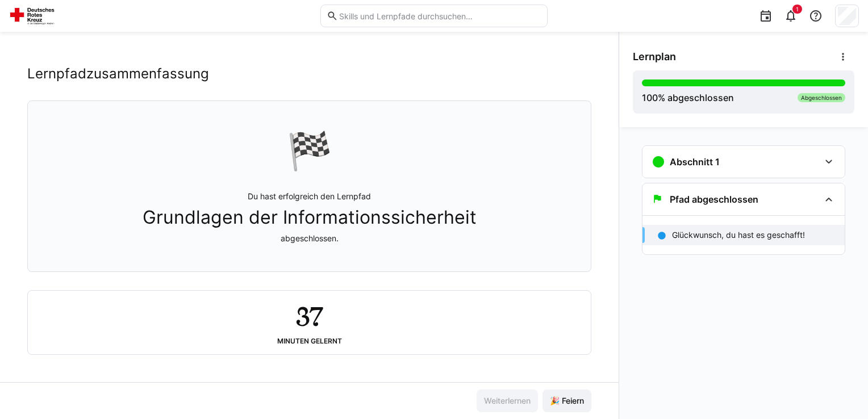  Describe the element at coordinates (694, 162) in the screenshot. I see `h3: Abschnitt 1` at that location.